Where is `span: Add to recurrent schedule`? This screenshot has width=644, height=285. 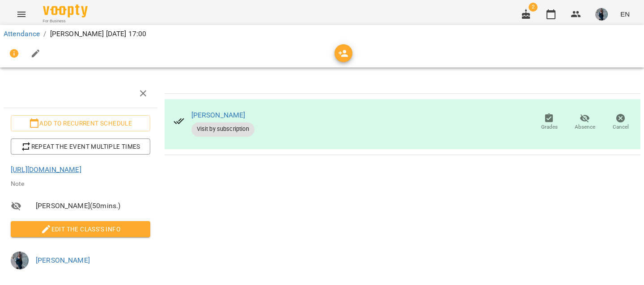
span: Add to recurrent schedule is located at coordinates (81, 123).